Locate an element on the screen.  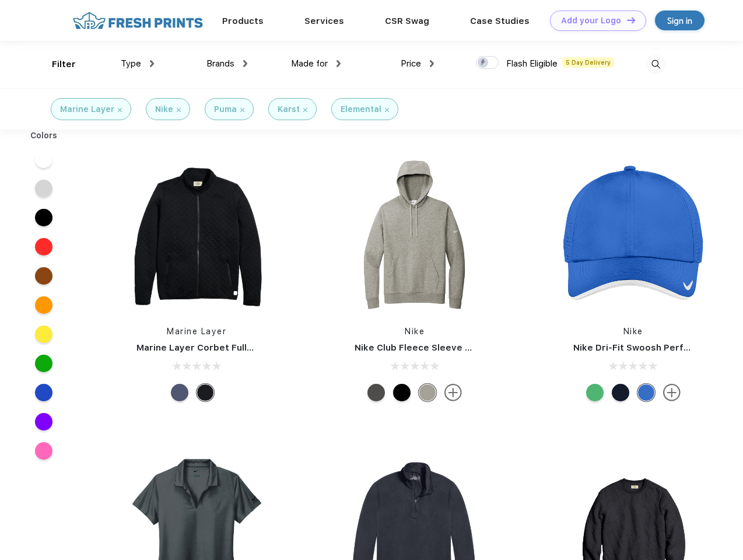
img: desktop_search.svg is located at coordinates (656, 64).